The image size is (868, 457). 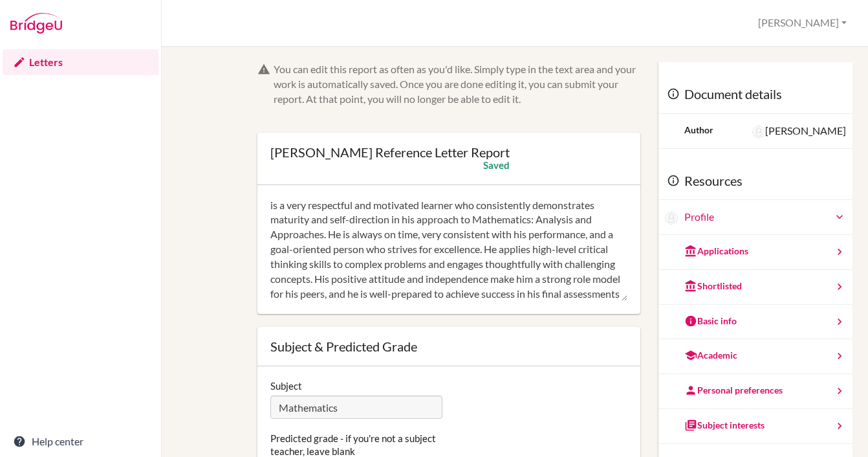 What do you see at coordinates (765, 217) in the screenshot?
I see `a: Profile` at bounding box center [765, 217].